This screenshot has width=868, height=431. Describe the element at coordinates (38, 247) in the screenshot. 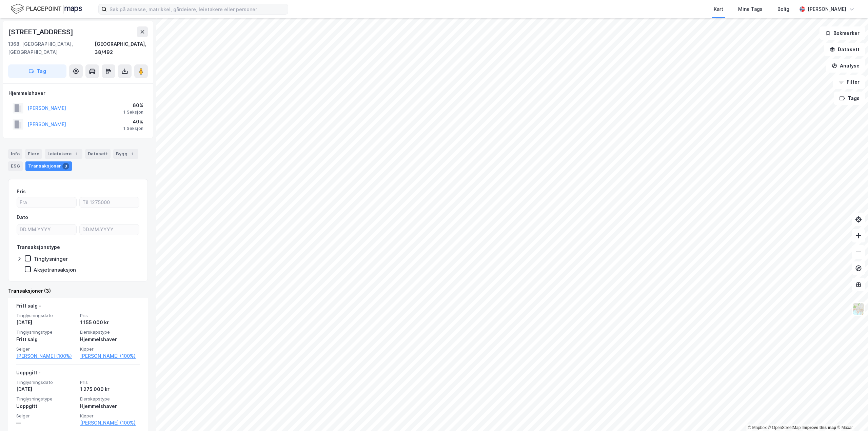

I see `div: Transaksjonstype` at that location.